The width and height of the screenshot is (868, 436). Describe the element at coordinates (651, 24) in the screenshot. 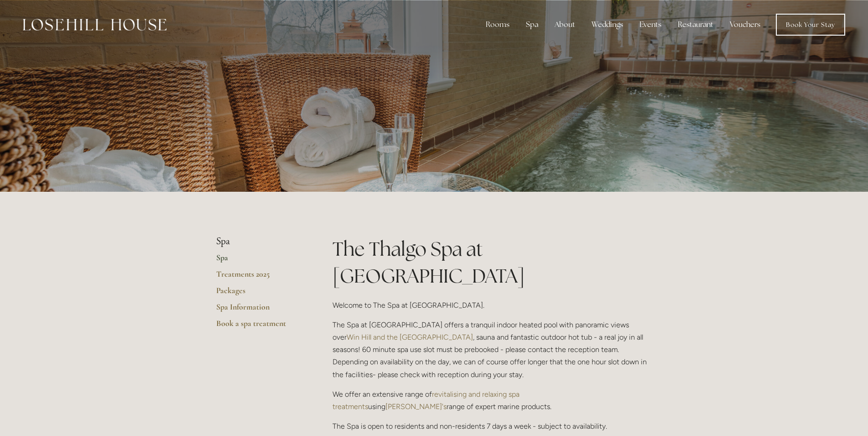

I see `div: Events` at that location.